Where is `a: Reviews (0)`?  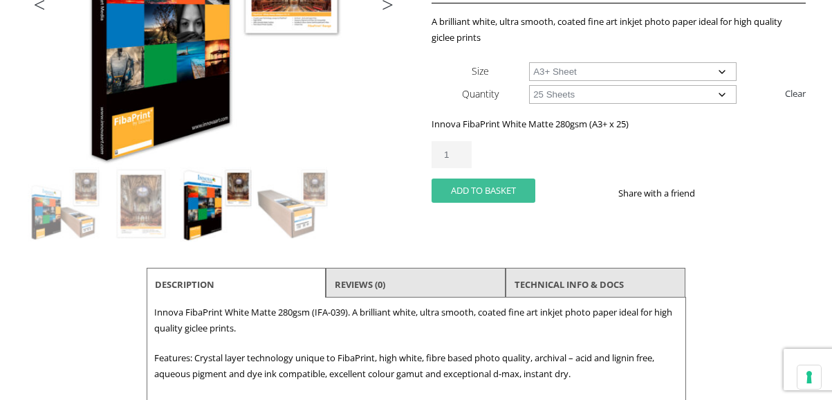
a: Reviews (0) is located at coordinates (360, 284).